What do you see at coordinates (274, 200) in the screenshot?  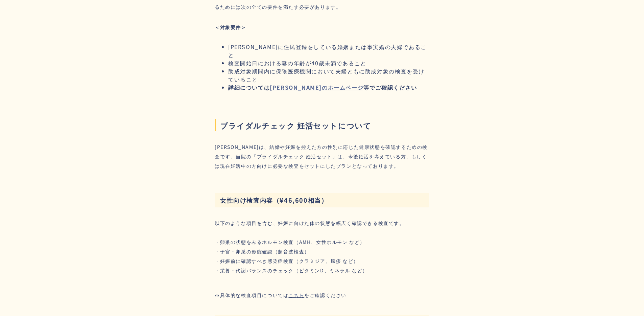 I see `strong: 女性向け検査内容（¥46,600相当）` at bounding box center [274, 200].